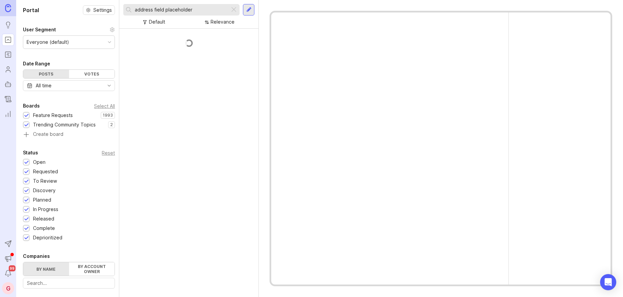  I want to click on a: Autopilot, so click(8, 84).